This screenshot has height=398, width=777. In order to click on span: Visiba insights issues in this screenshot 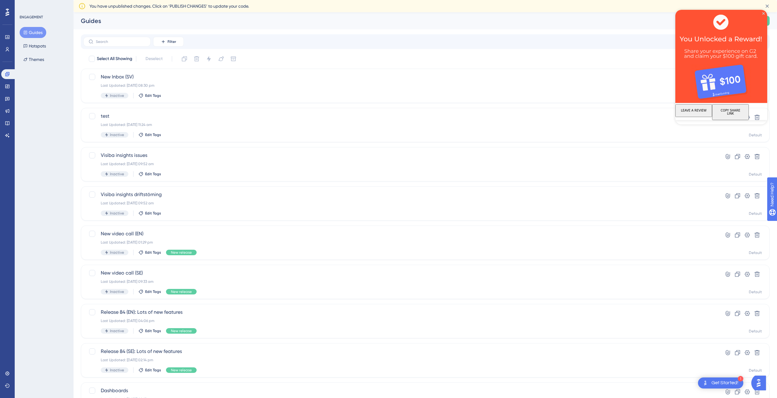, I will do `click(401, 155)`.